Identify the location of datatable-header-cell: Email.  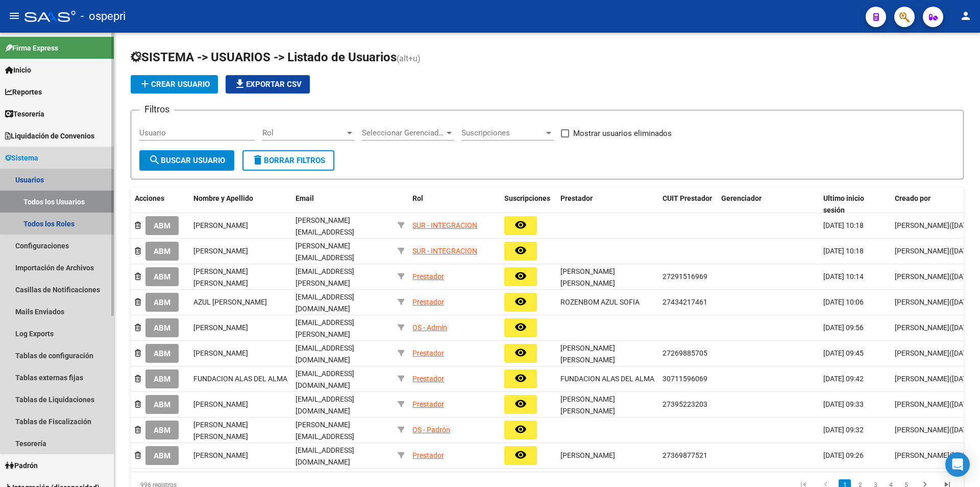
(342, 204).